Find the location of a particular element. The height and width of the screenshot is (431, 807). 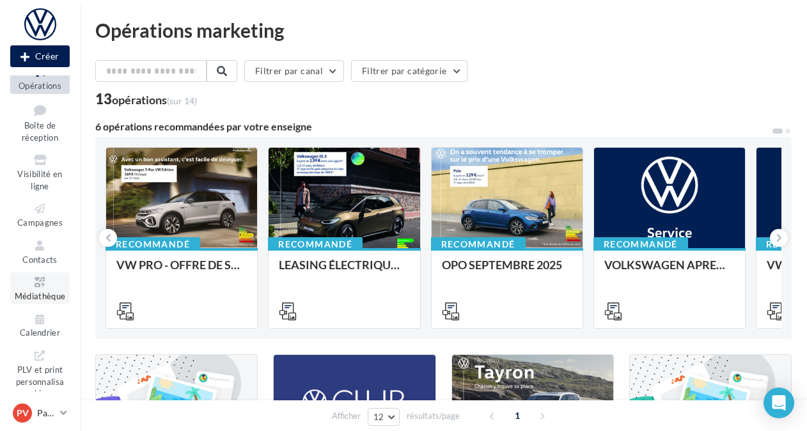

div: opérations is located at coordinates (154, 100).